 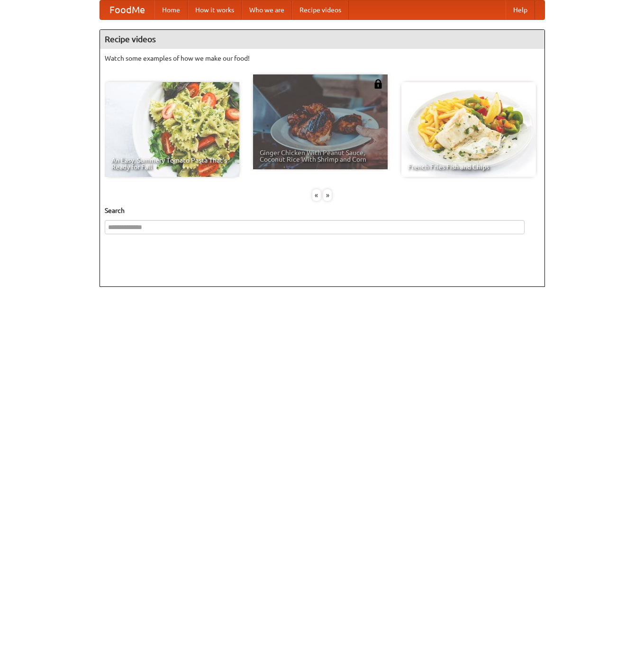 I want to click on p: Watch some examples of how we make our food!, so click(x=322, y=58).